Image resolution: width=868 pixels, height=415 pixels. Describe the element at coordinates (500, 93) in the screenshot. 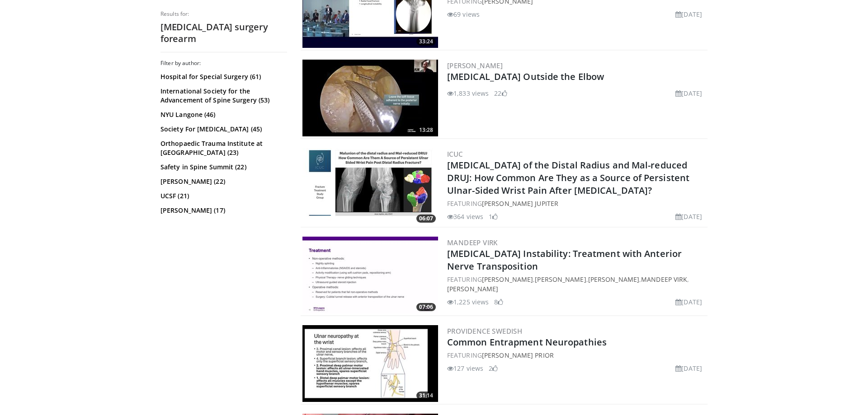

I see `li: 22` at that location.